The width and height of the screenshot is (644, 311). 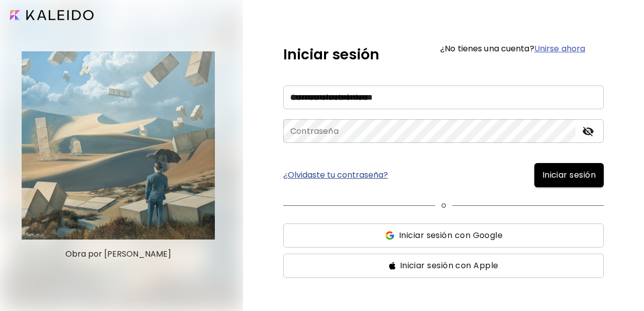 What do you see at coordinates (513, 49) in the screenshot?
I see `h6: ¿No tienes una cuenta?` at bounding box center [513, 49].